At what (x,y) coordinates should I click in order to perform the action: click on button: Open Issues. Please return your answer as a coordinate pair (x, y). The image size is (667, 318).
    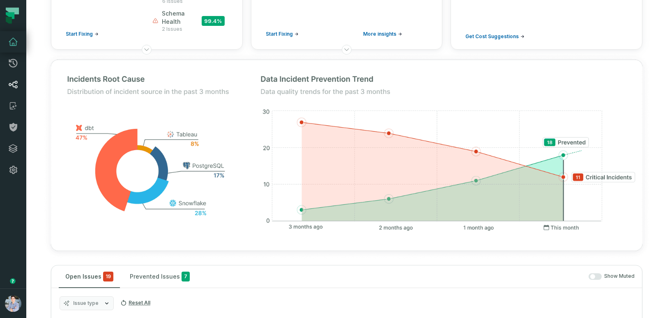
    Looking at the image, I should click on (89, 277).